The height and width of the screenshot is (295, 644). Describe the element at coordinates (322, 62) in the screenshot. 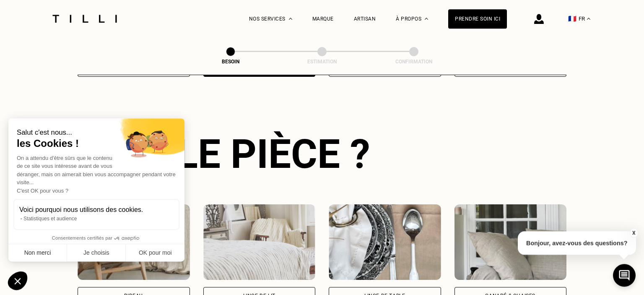

I see `div: Estimation` at that location.